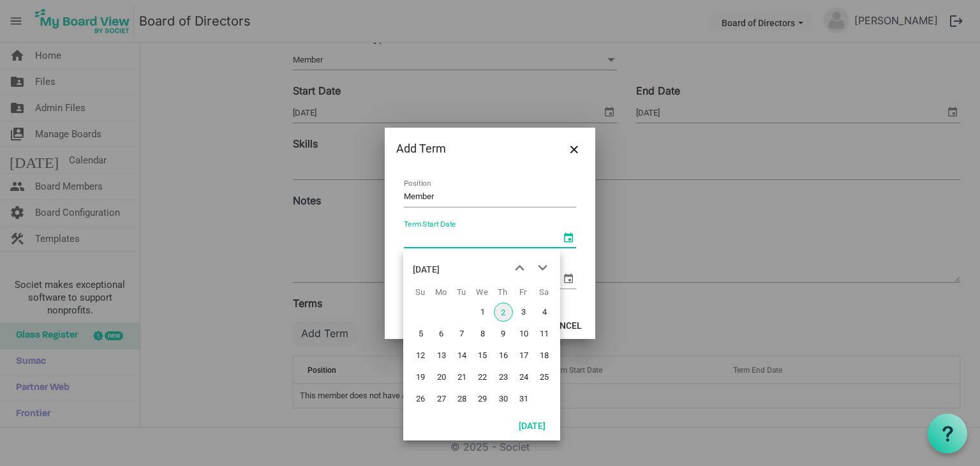 The height and width of the screenshot is (466, 980). What do you see at coordinates (483, 399) in the screenshot?
I see `span: Wednesday, October 29, 2025` at bounding box center [483, 399].